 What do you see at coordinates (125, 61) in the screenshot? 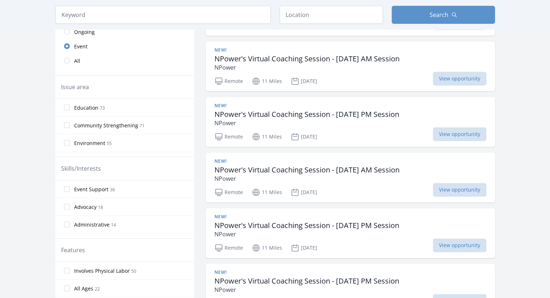
I see `a: All` at bounding box center [125, 61].